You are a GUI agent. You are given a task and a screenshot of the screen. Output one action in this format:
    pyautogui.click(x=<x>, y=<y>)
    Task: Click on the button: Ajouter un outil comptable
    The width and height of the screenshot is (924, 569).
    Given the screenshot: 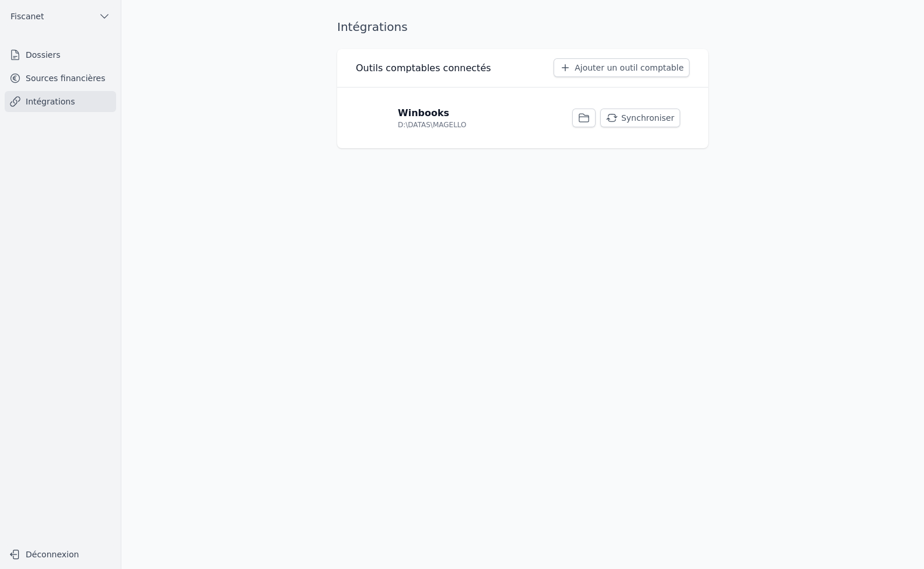 What is the action you would take?
    pyautogui.click(x=621, y=68)
    